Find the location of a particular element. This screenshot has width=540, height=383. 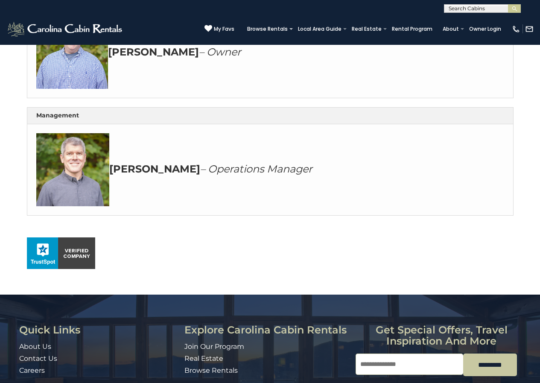

a: Rental Program is located at coordinates (412, 29).